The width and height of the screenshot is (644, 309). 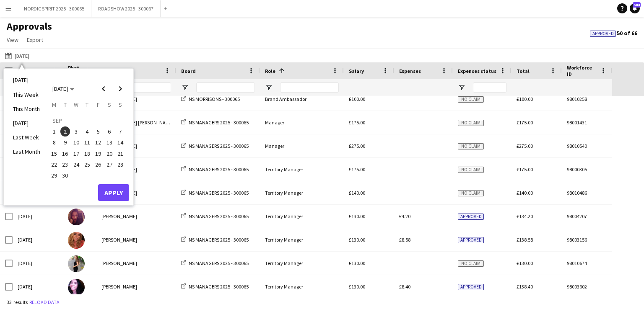 I want to click on span: 7, so click(x=120, y=132).